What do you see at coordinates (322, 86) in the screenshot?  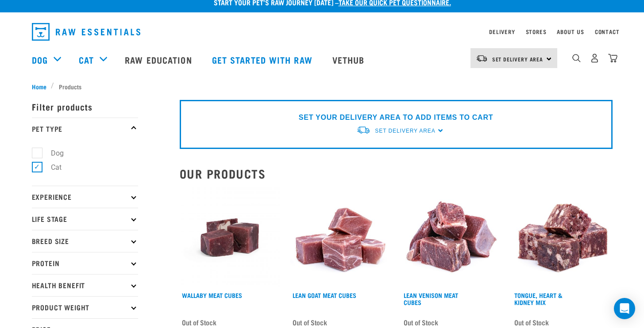 I see `nav: breadcrumbs` at bounding box center [322, 86].